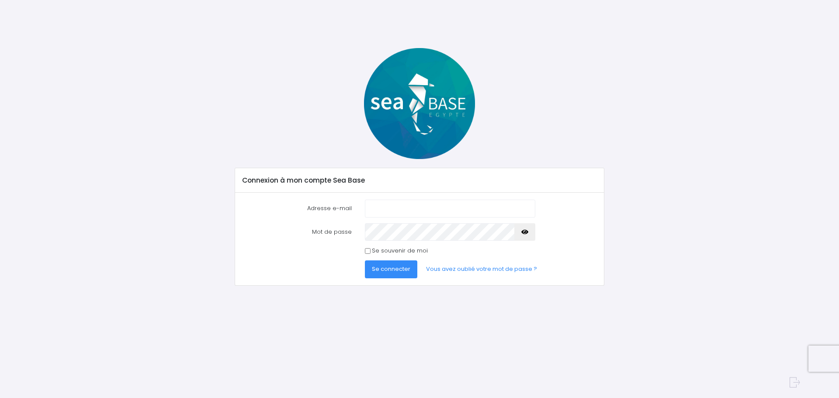 This screenshot has height=398, width=839. Describe the element at coordinates (297, 232) in the screenshot. I see `label: Mot de passe` at that location.